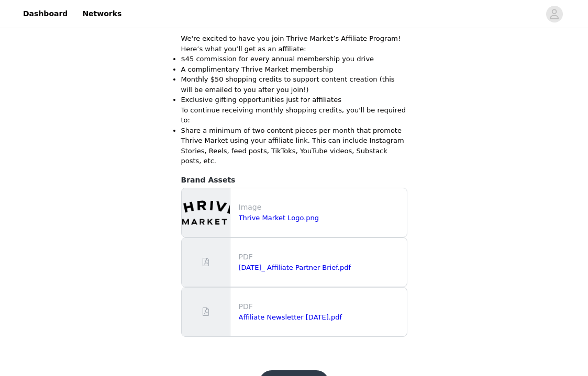 The image size is (588, 376). What do you see at coordinates (294, 146) in the screenshot?
I see `li: Share a minimum of two content pieces per month that promote Thrive Market using your affiliate l...` at bounding box center [294, 146].